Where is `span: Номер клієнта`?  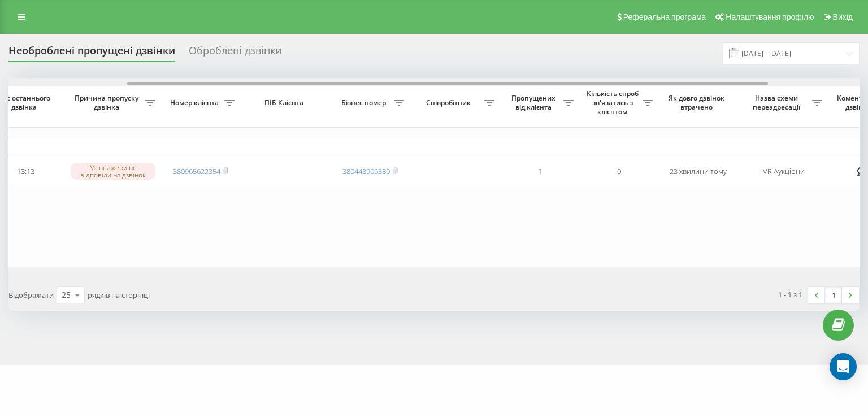 span: Номер клієнта is located at coordinates (196, 103).